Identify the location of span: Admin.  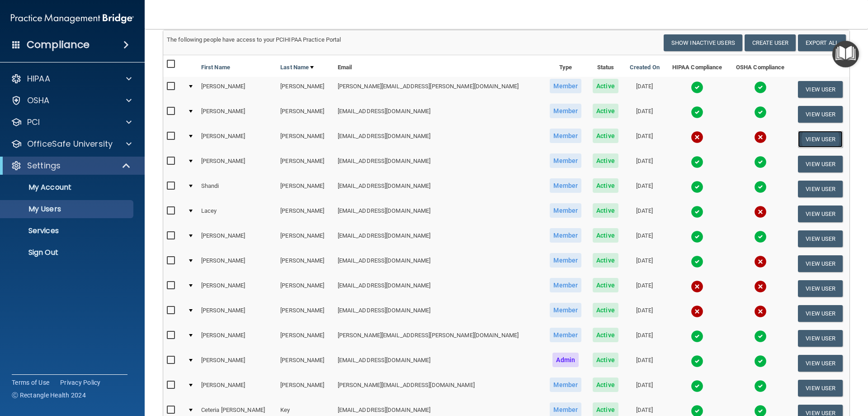
(565, 360).